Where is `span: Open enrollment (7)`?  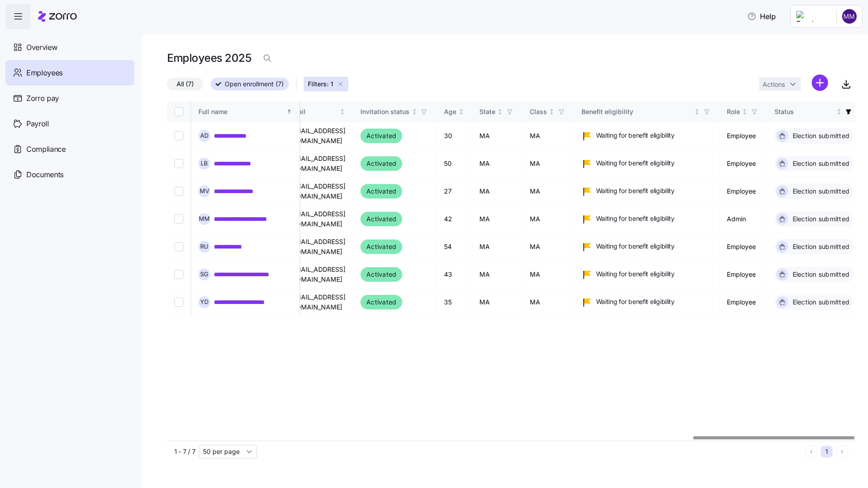 span: Open enrollment (7) is located at coordinates (255, 84).